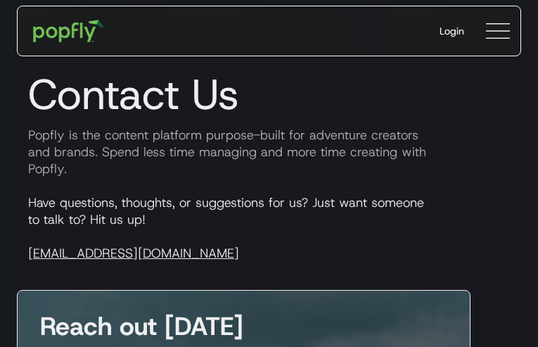 This screenshot has width=538, height=347. What do you see at coordinates (269, 152) in the screenshot?
I see `p: Popfly is the content platform purpose-built for adventure creators and brands. Spend less time m...` at bounding box center [269, 152].